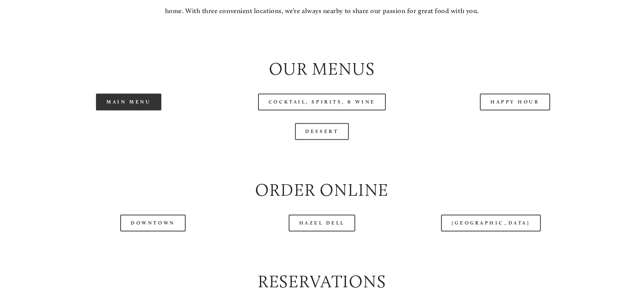 The width and height of the screenshot is (644, 303). Describe the element at coordinates (515, 102) in the screenshot. I see `a: Happy Hour` at that location.